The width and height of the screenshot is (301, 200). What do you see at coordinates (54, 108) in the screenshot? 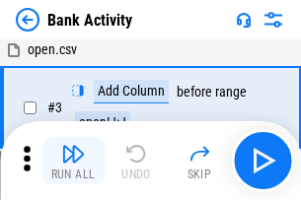
I see `span: # 3` at bounding box center [54, 108].